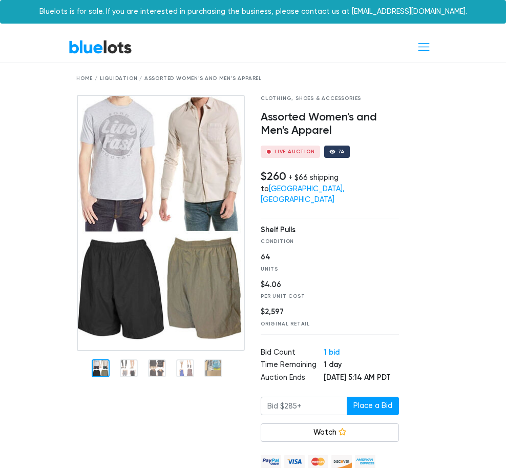  I want to click on img: american_express-ae2a9f97a040b4b41f6397f7637041a5861d5f99d0716c09922aba4e24c8547d.png, so click(365, 461).